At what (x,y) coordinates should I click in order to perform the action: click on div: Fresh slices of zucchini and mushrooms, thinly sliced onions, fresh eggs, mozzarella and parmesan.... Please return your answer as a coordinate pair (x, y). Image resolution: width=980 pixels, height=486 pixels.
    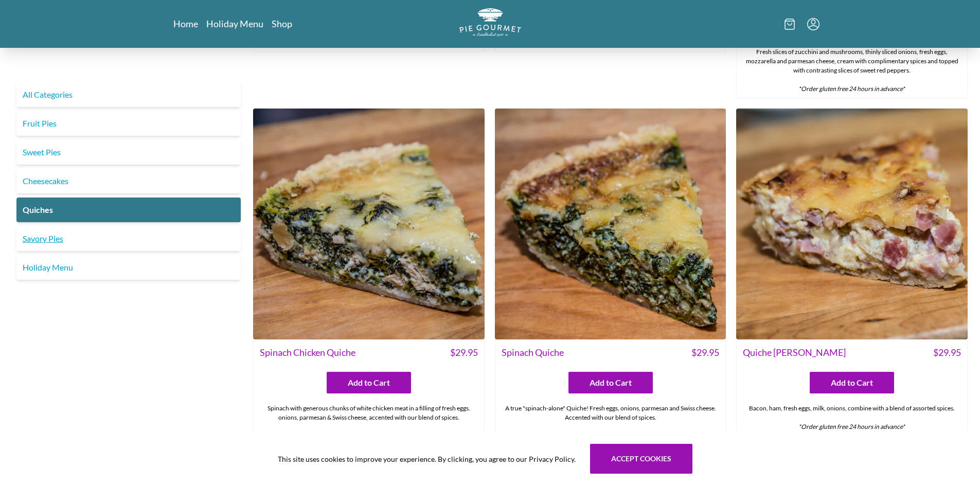
    Looking at the image, I should click on (852, 71).